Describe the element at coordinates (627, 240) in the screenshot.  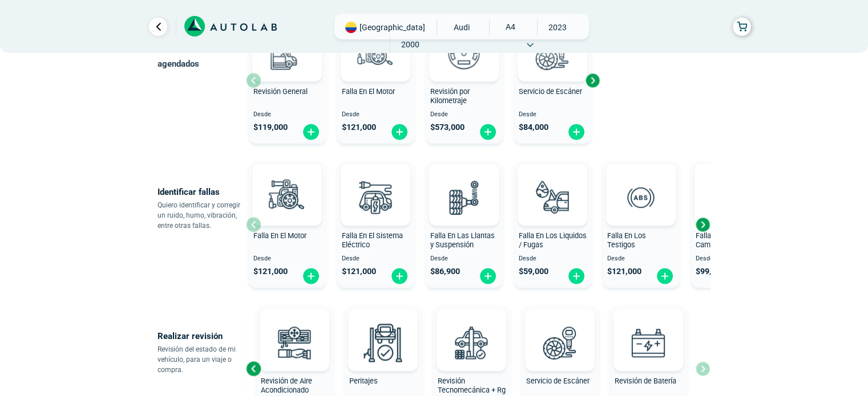
I see `span: Falla En Los Testigos` at that location.